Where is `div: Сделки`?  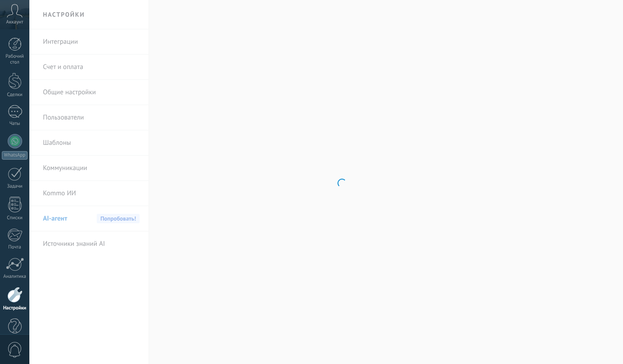
div: Сделки is located at coordinates (15, 95).